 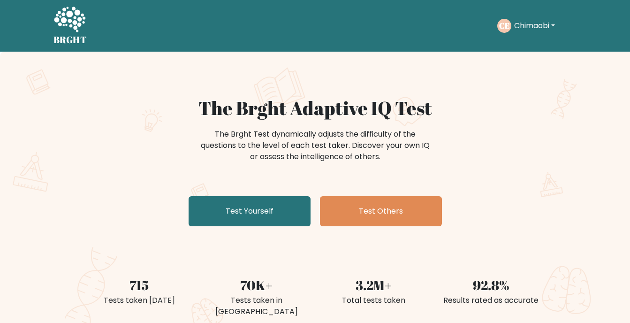 I want to click on a: Test Yourself, so click(x=250, y=211).